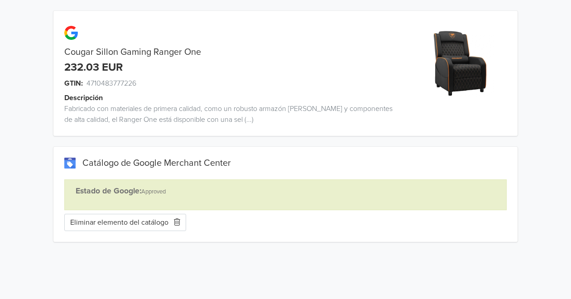  What do you see at coordinates (286, 163) in the screenshot?
I see `div: Catálogo de Google Merchant Center` at bounding box center [286, 163].